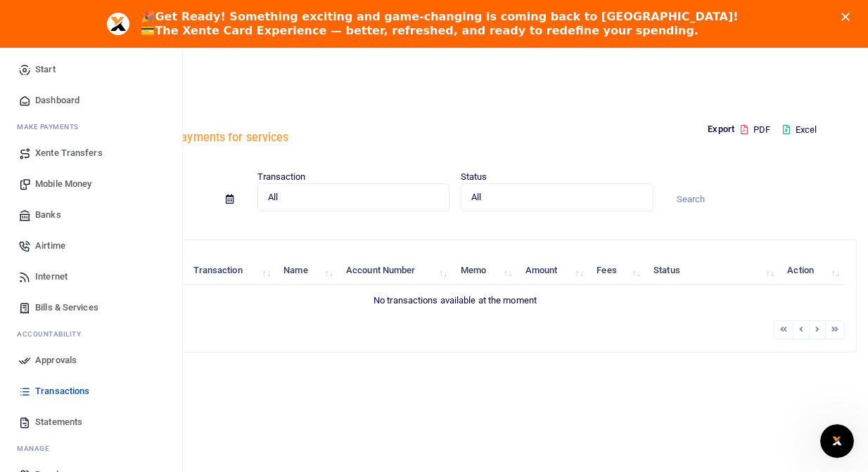  Describe the element at coordinates (50, 246) in the screenshot. I see `span: Airtime` at that location.